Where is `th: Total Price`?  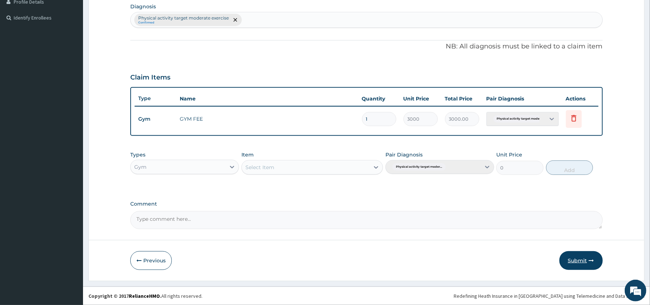
th: Total Price is located at coordinates (462, 99).